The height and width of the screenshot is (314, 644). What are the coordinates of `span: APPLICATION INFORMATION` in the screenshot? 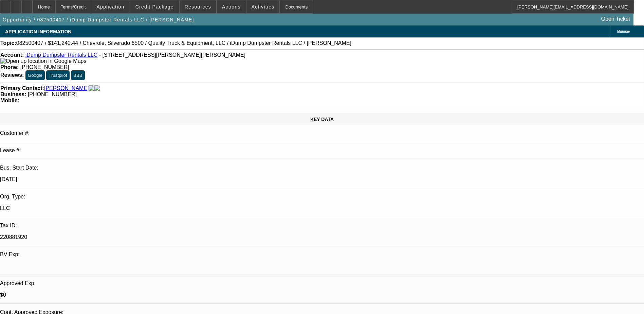 It's located at (38, 32).